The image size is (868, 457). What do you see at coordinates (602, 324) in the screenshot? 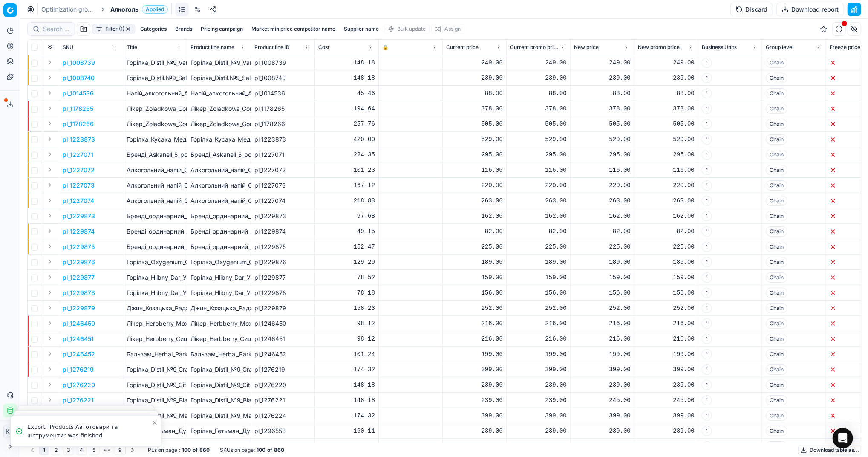
I see `div: 216.00` at bounding box center [602, 324].